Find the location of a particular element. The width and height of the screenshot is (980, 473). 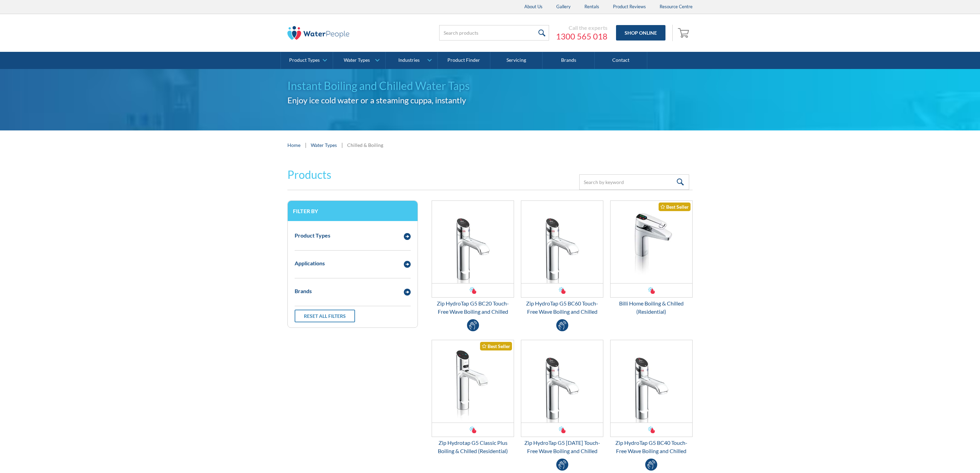

img: Zip HydroTap G5 BC60 Touch-Free Wave Boiling and Chilled is located at coordinates (562, 242).